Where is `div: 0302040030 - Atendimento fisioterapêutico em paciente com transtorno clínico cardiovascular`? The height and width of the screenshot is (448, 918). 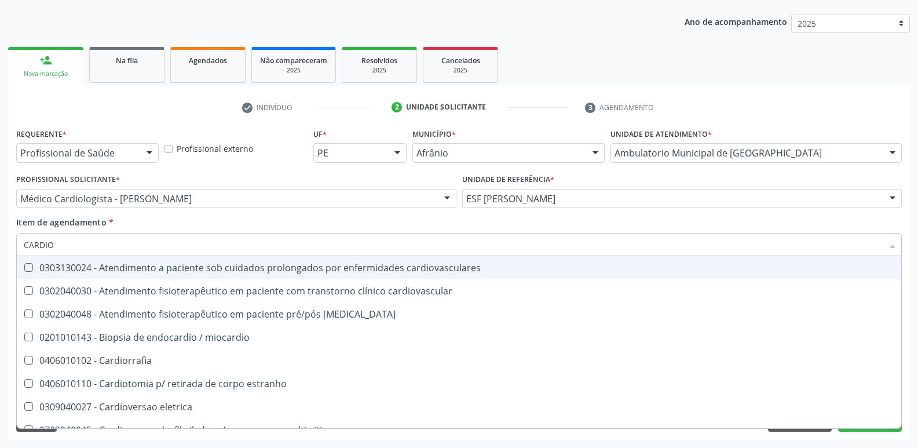
div: 0302040030 - Atendimento fisioterapêutico em paciente com transtorno clínico cardiovascular is located at coordinates (459, 291).